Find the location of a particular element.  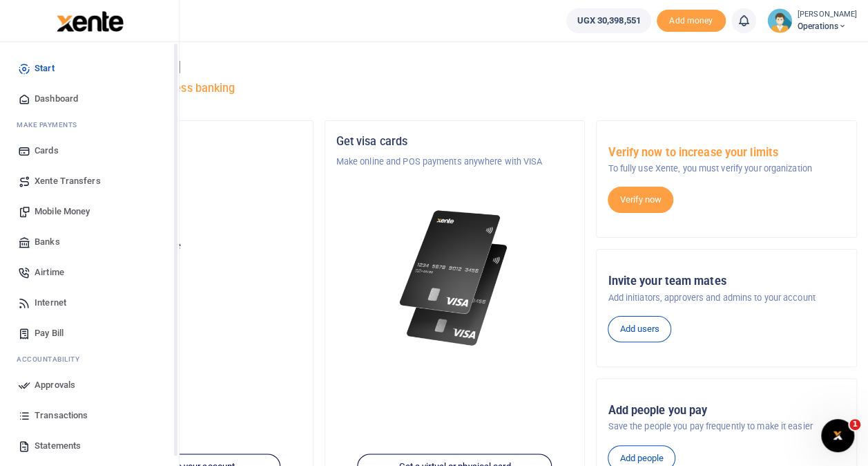

li: Wallet ballance is located at coordinates (608, 21).